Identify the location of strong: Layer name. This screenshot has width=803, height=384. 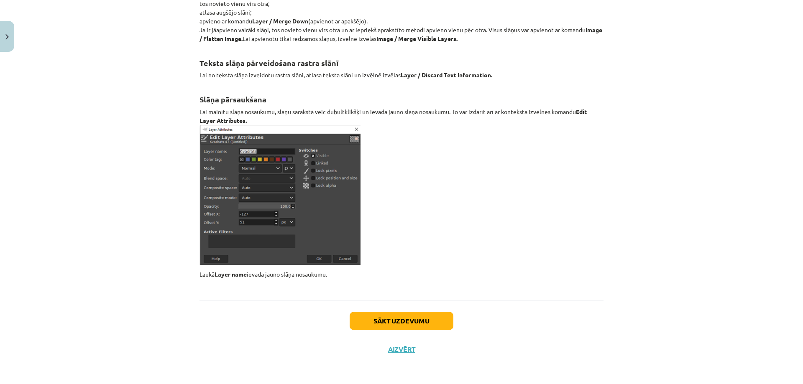
(230, 274).